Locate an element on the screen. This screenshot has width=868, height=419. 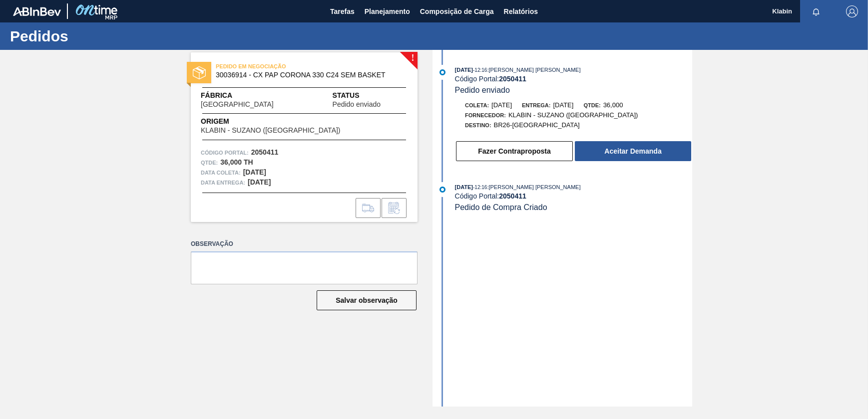
span: Qtde : is located at coordinates (209, 163).